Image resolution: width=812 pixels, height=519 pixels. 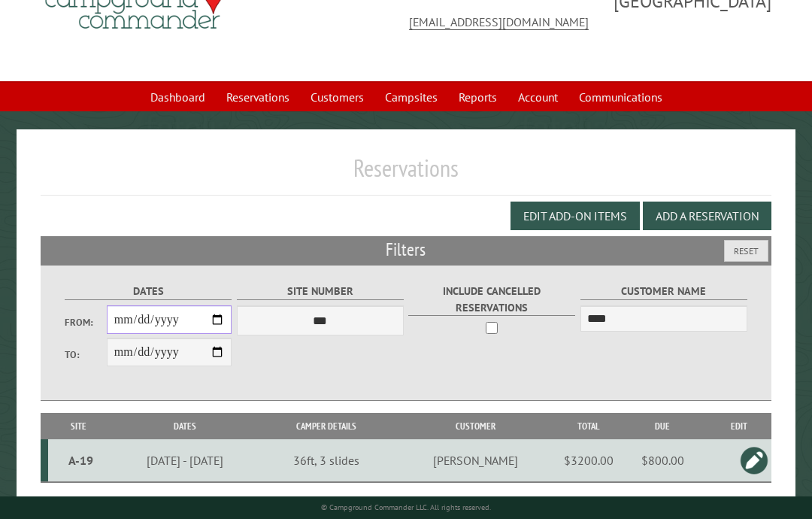 I want to click on a: Customers, so click(x=337, y=97).